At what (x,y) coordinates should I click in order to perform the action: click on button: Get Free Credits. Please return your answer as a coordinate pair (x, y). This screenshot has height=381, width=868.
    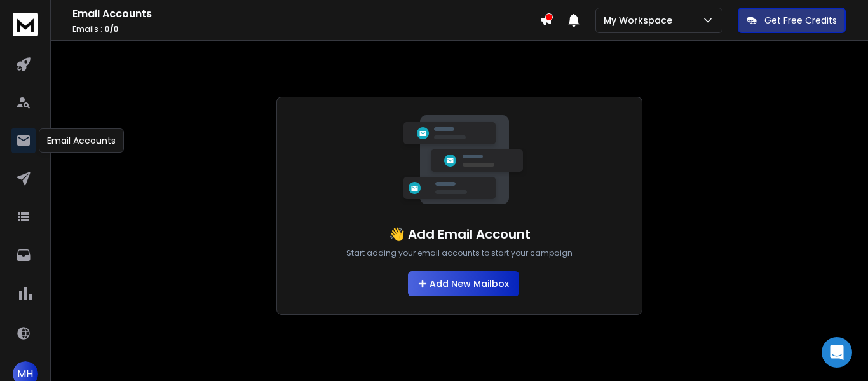
    Looking at the image, I should click on (792, 20).